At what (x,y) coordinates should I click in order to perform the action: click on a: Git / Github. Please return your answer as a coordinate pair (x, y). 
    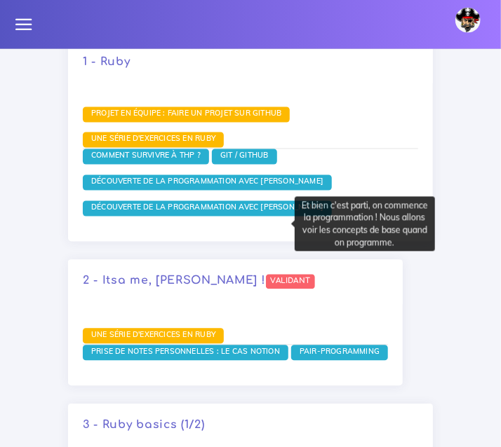
    Looking at the image, I should click on (244, 156).